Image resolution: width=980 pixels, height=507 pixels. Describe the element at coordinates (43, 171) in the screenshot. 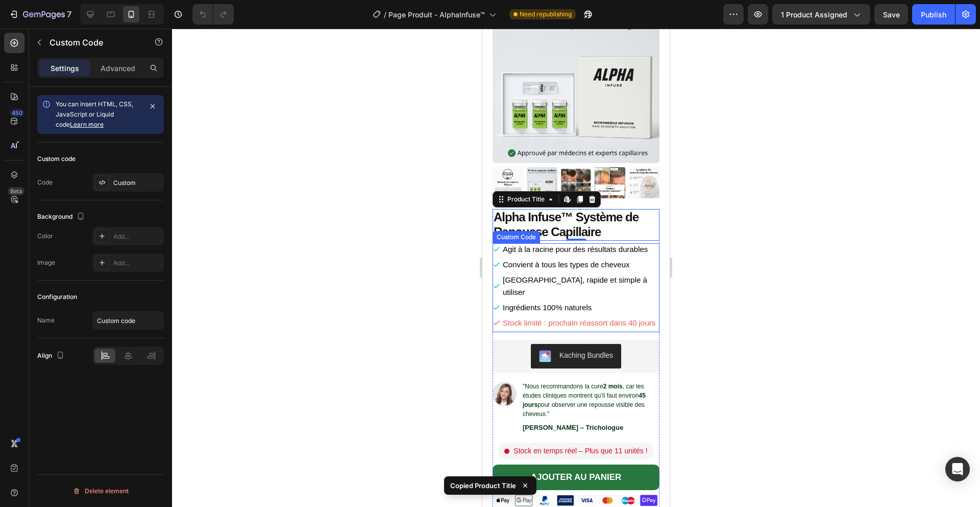

I see `div: Product Title` at that location.